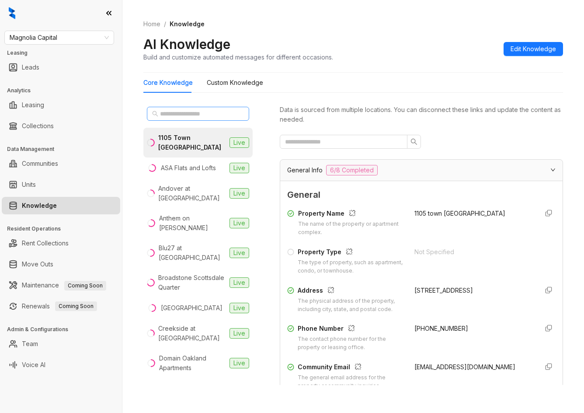  I want to click on li: Move Outs, so click(61, 264).